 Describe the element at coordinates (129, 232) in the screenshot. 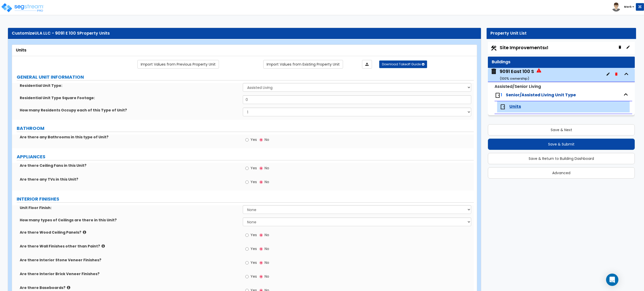

I see `label: Are there Wood Ceiling Panels?` at that location.